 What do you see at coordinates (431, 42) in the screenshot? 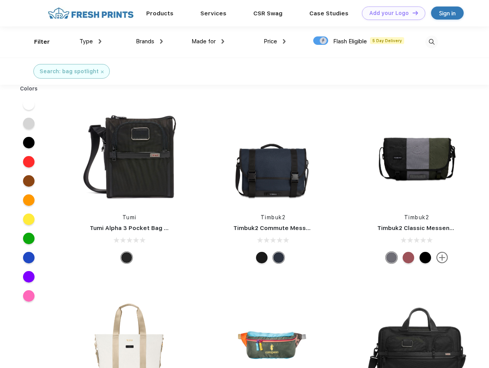
I see `img: desktop_search.svg` at bounding box center [431, 42].